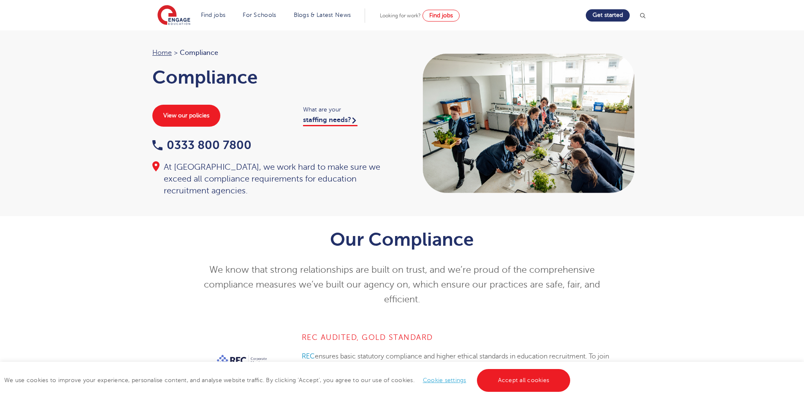 The width and height of the screenshot is (804, 399). Describe the element at coordinates (348, 109) in the screenshot. I see `span: What are your` at that location.